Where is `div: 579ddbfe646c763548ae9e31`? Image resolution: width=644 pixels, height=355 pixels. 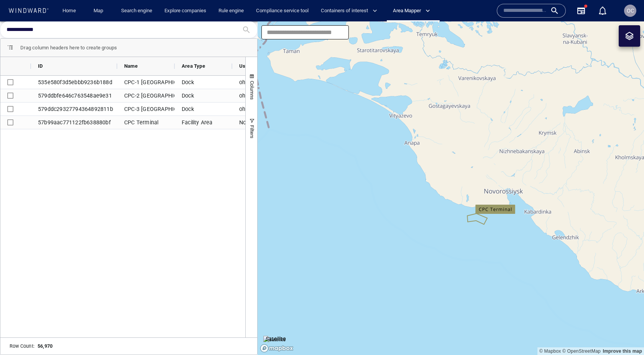 div: 579ddbfe646c763548ae9e31 is located at coordinates (74, 96).